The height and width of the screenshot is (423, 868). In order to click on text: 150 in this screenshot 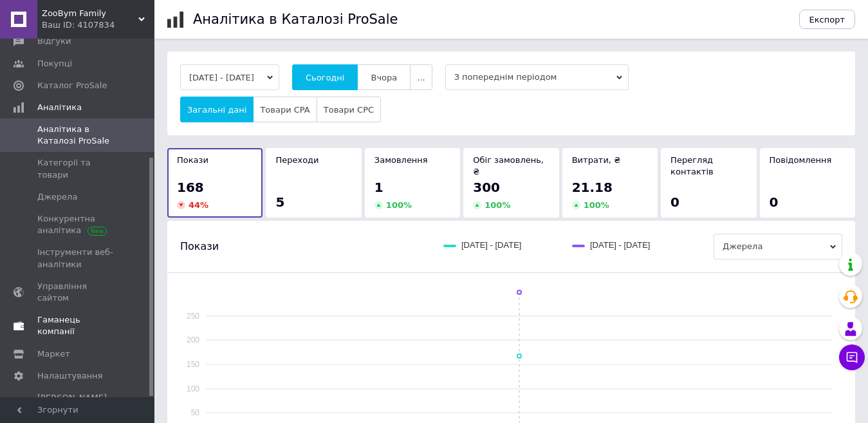, I will do `click(193, 364)`.